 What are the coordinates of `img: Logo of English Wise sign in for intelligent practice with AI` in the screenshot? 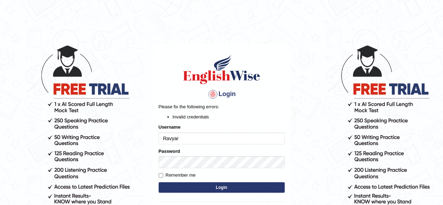 It's located at (221, 69).